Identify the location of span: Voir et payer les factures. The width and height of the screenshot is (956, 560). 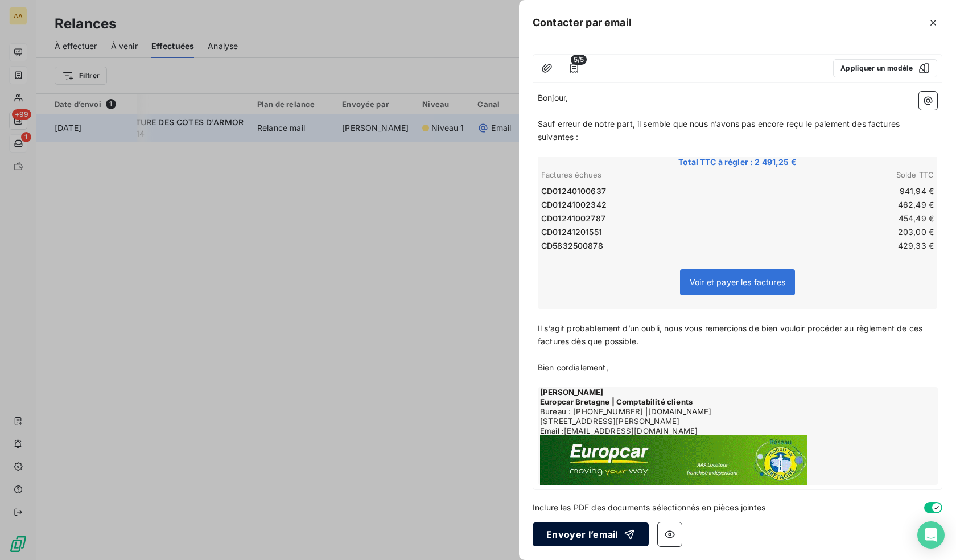
(738, 282).